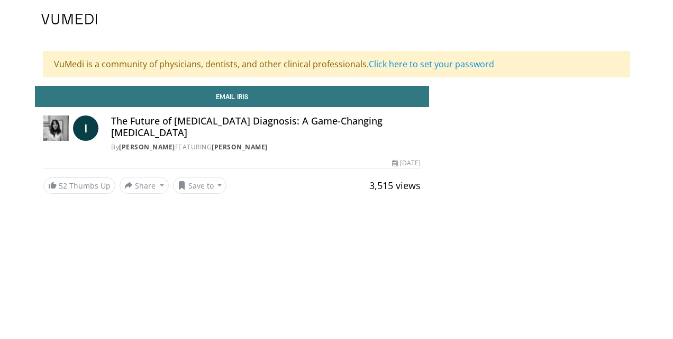  What do you see at coordinates (266, 147) in the screenshot?
I see `div: By FEATURING` at bounding box center [266, 147].